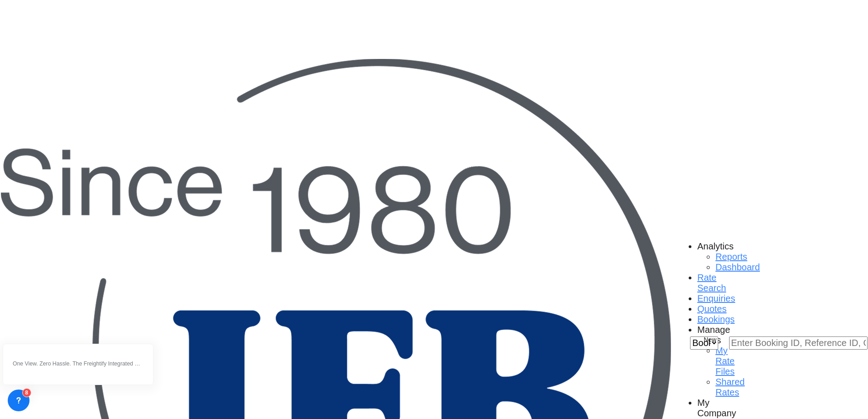 The image size is (868, 419). What do you see at coordinates (710, 340) in the screenshot?
I see `button: icon-plus 400-fgNewicon-chevron-down` at bounding box center [710, 340].